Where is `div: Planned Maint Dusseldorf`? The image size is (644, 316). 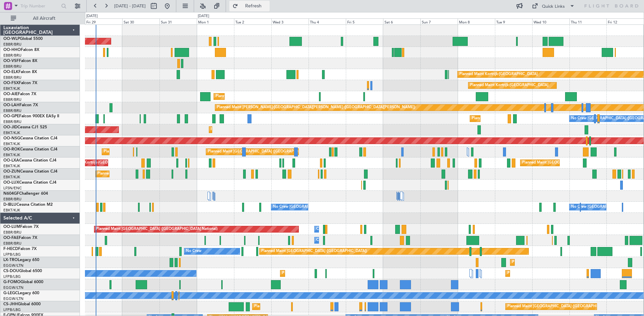 div: Planned Maint Dusseldorf is located at coordinates (534, 263).